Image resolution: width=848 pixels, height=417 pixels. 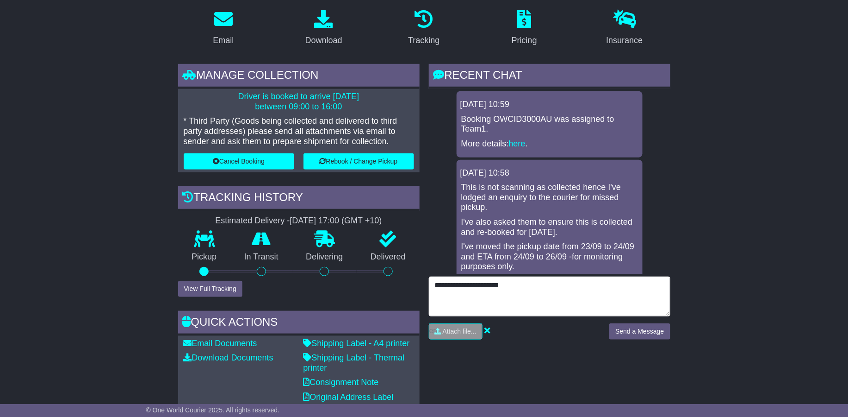 I want to click on a: Download, so click(x=324, y=28).